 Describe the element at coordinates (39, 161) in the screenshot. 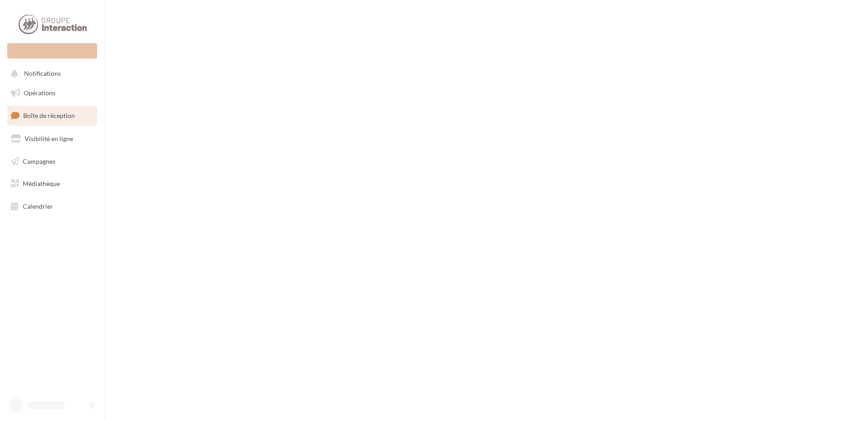

I see `span: Campagnes` at that location.